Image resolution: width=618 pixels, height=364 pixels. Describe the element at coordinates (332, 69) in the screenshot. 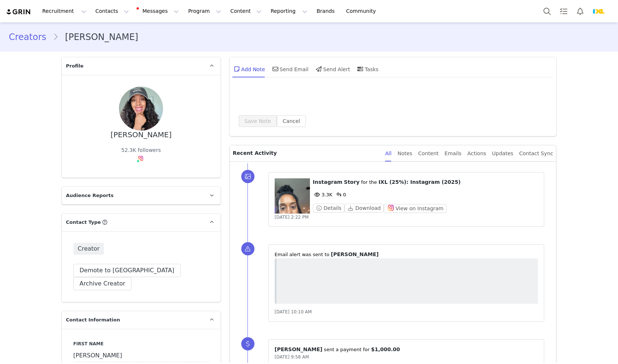

I see `div: Send Alert` at that location.